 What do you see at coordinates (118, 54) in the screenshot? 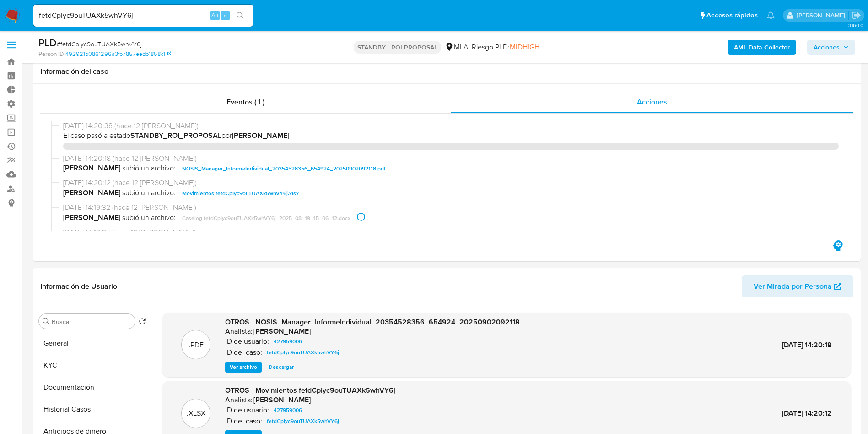
I see `a: 492921b0861296a3fb7857eedb1858c1` at bounding box center [118, 54].